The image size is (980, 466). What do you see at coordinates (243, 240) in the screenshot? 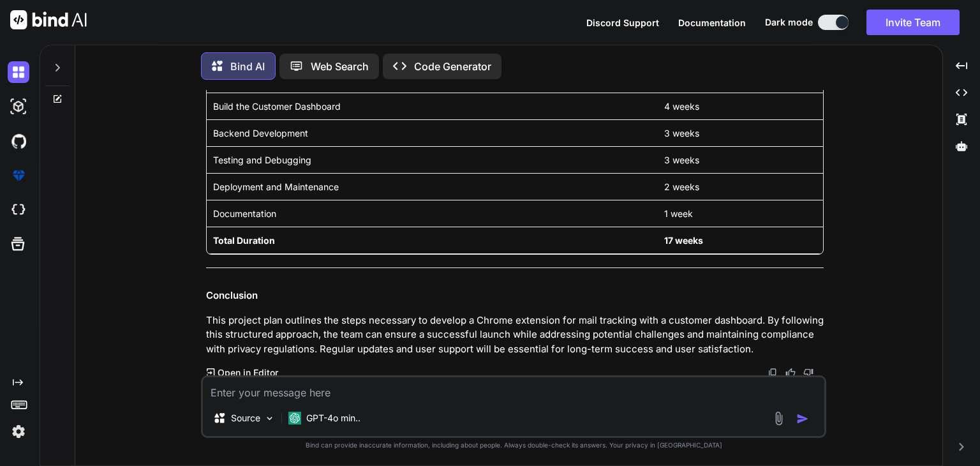
I see `strong: Total Duration` at bounding box center [243, 240].